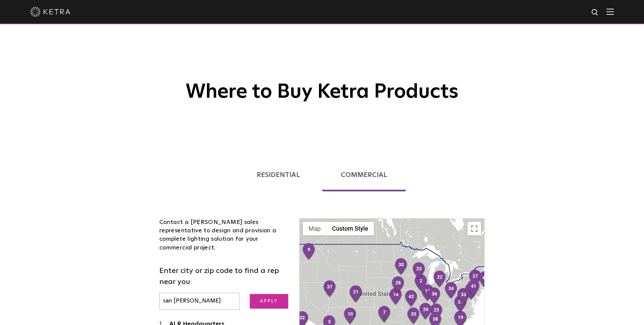 This screenshot has height=325, width=644. What do you see at coordinates (474, 289) in the screenshot?
I see `div: 41` at bounding box center [474, 289].